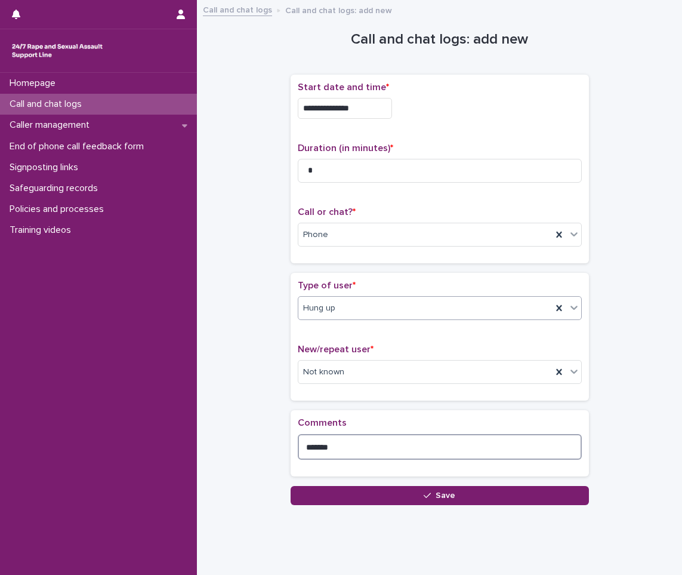 This screenshot has width=682, height=575. What do you see at coordinates (56, 188) in the screenshot?
I see `p: Safeguarding records` at bounding box center [56, 188].